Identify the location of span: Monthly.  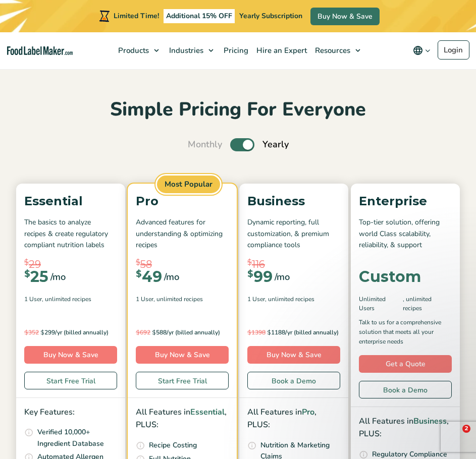
(205, 144).